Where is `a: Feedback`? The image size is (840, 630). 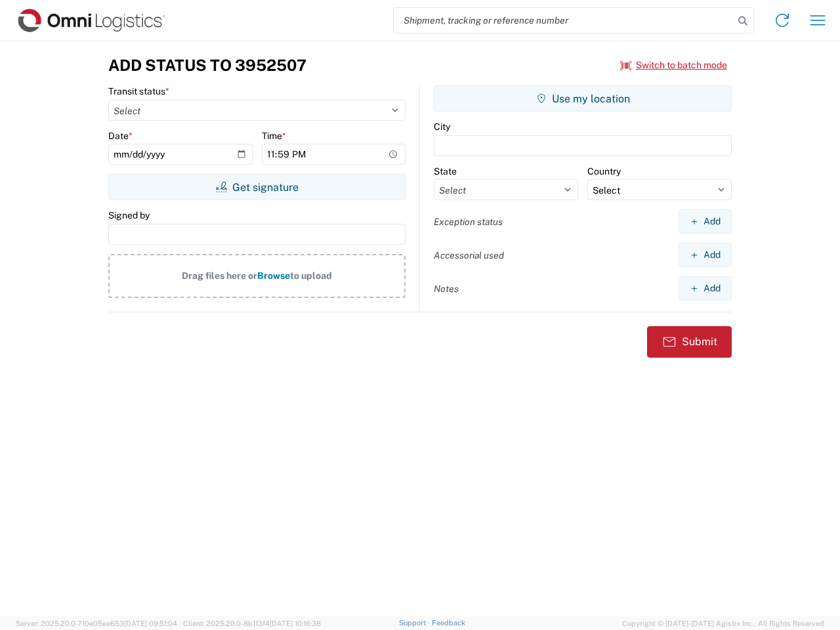
a: Feedback is located at coordinates (448, 623).